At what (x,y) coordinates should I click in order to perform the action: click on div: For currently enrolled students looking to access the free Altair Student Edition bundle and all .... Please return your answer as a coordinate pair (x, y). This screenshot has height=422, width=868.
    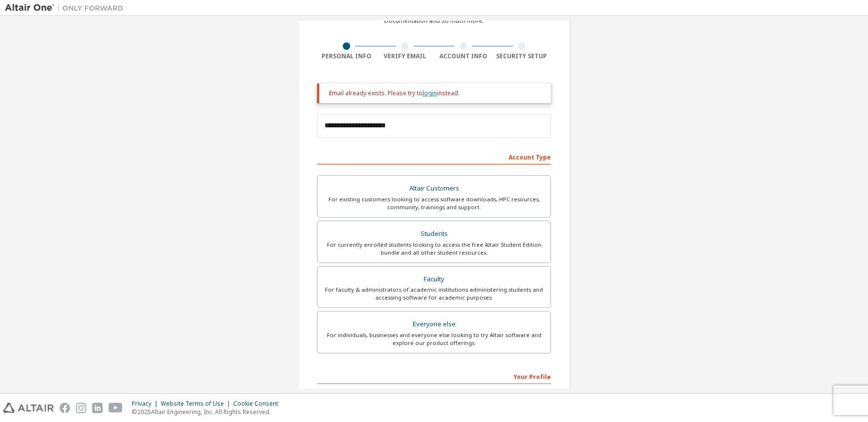
    Looking at the image, I should click on (434, 249).